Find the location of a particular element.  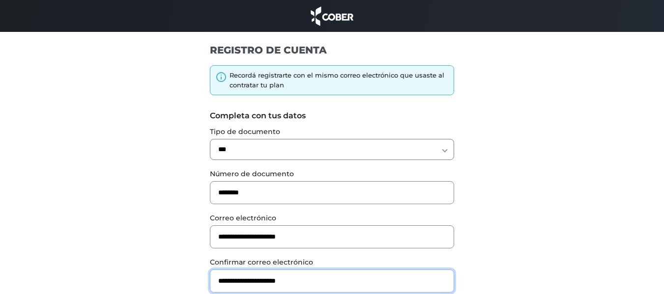

div: Recordá registrarte con el mismo correo electrónico que usaste al contratar tu plan is located at coordinates (339, 80).